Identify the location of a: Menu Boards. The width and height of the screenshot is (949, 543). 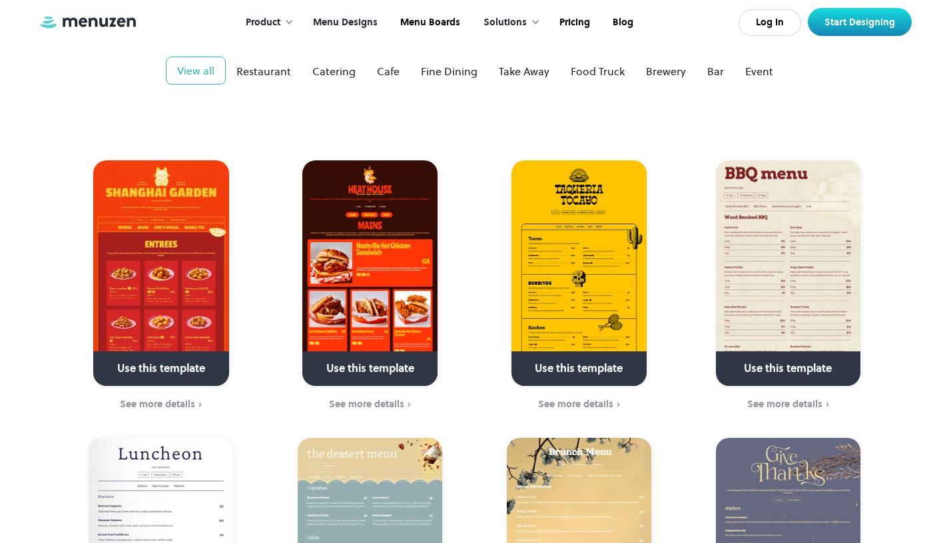
(429, 23).